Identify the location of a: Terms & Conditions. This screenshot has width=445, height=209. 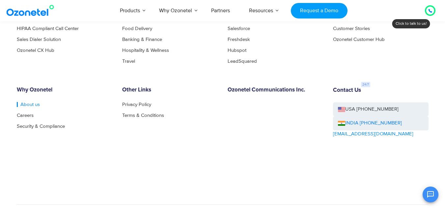
(143, 115).